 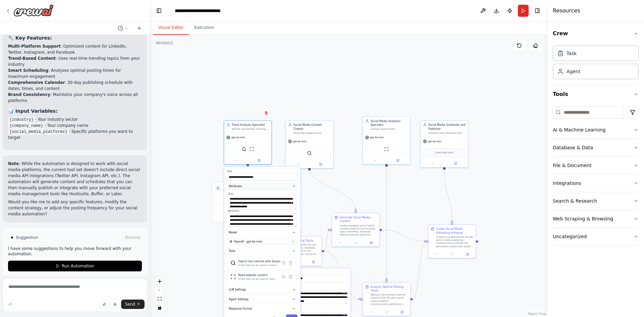 I want to click on button: Attributes, so click(x=262, y=186).